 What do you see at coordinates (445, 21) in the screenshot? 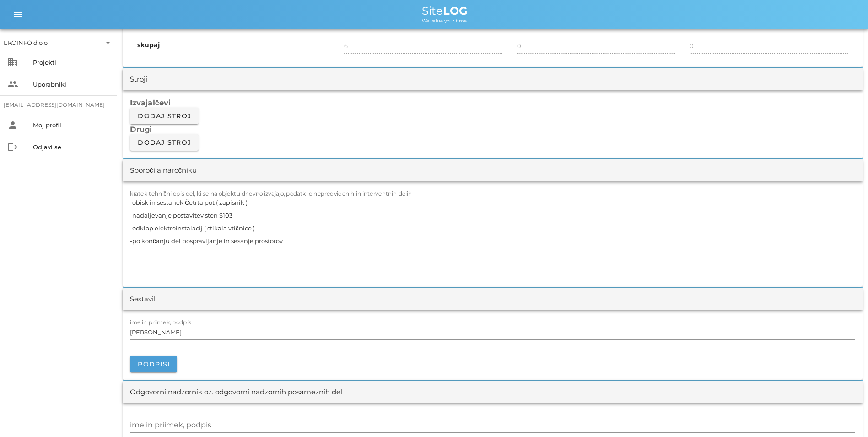
I see `span: We value your time.` at bounding box center [445, 21].